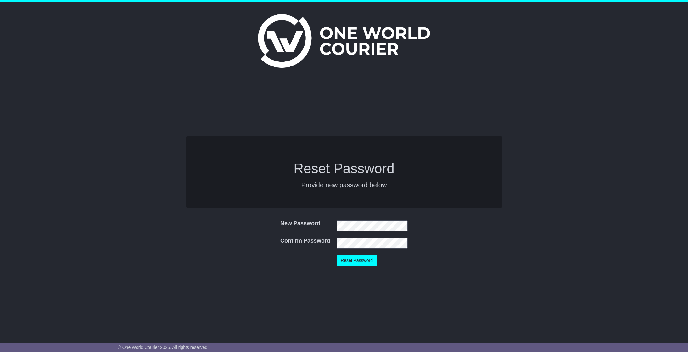 The width and height of the screenshot is (688, 352). I want to click on p: Provide new password below, so click(344, 184).